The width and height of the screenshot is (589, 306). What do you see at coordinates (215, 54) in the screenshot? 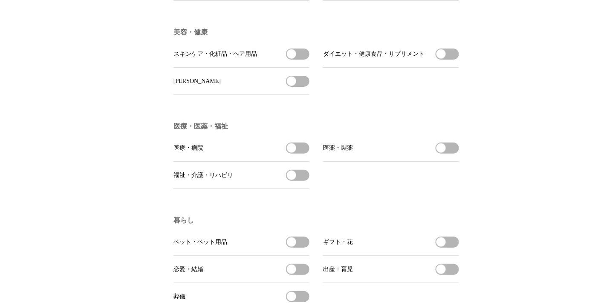
I see `span: スキンケア・化粧品・ヘア用品` at bounding box center [215, 54].